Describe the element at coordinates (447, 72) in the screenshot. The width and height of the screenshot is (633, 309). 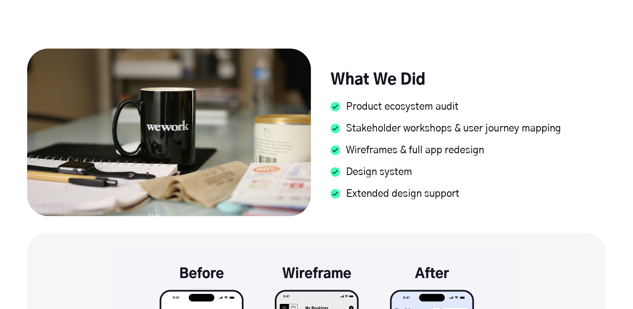
I see `h4: What We Did` at that location.